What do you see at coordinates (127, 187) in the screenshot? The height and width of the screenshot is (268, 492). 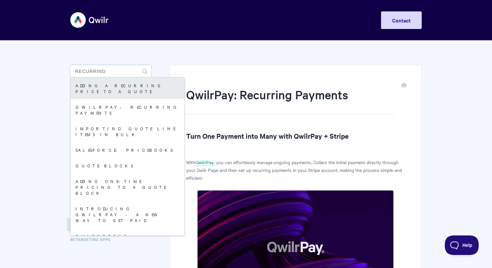 I see `a: Adding One-Time Pricing To A Quote Block` at bounding box center [127, 187].